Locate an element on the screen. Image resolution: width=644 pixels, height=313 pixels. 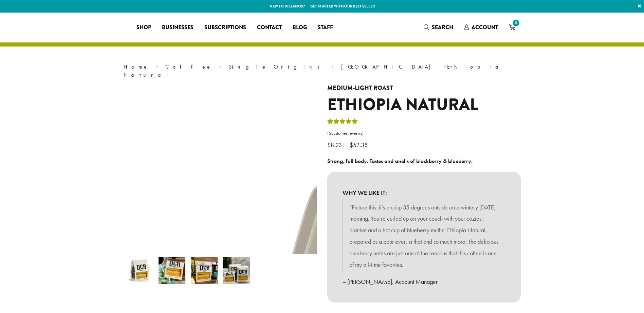
b: WHY WE LIKE IT: is located at coordinates (424, 193).